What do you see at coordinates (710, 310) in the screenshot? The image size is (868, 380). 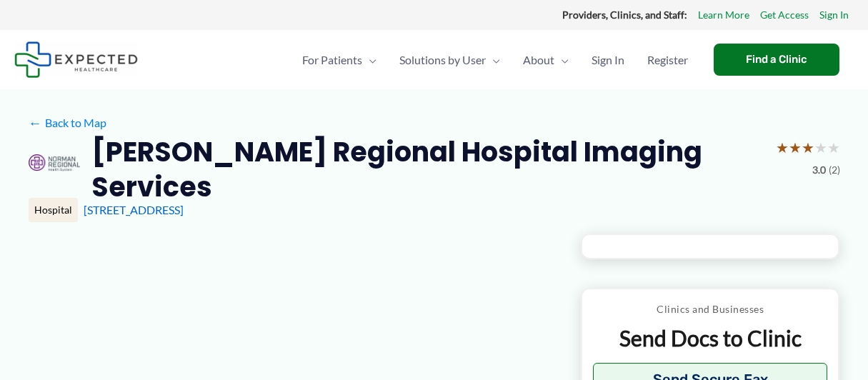 I see `p: Clinics and Businesses` at bounding box center [710, 310].